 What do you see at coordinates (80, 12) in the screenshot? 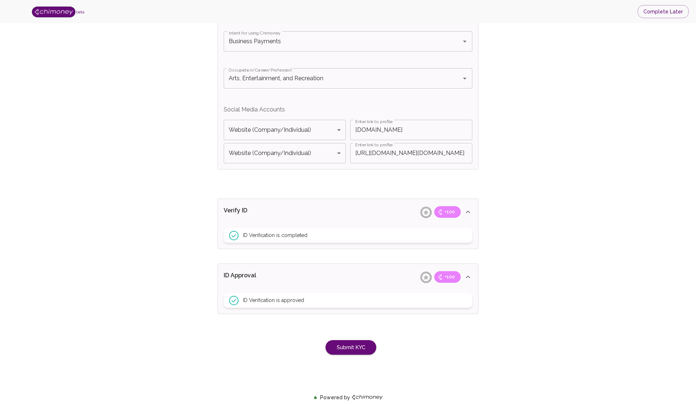
I see `span: beta` at bounding box center [80, 12].